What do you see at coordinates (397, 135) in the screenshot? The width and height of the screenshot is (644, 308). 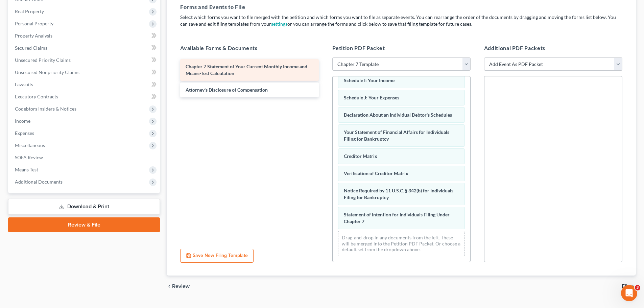 I see `span: Your Statement of Financial Affairs for Individuals Filing for Bankruptcy` at bounding box center [397, 135].